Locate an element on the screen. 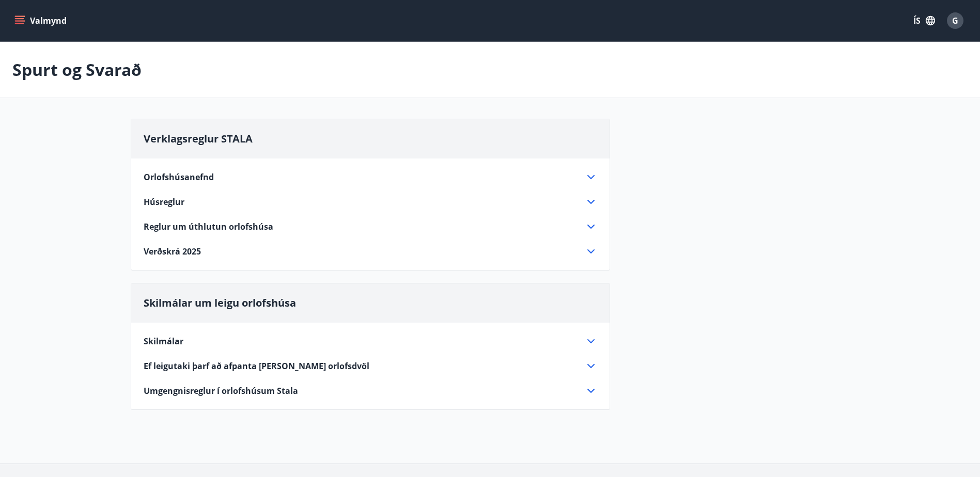 This screenshot has width=980, height=477. button: menu is located at coordinates (41, 20).